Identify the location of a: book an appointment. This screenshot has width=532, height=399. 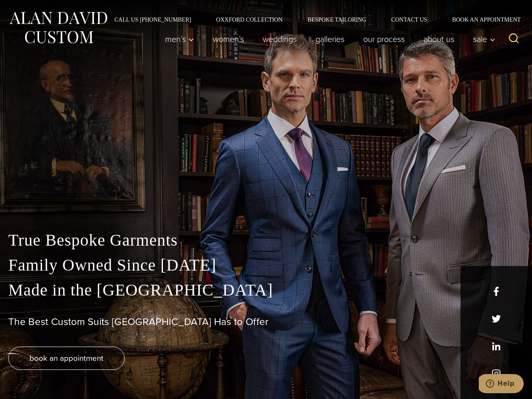
(66, 359).